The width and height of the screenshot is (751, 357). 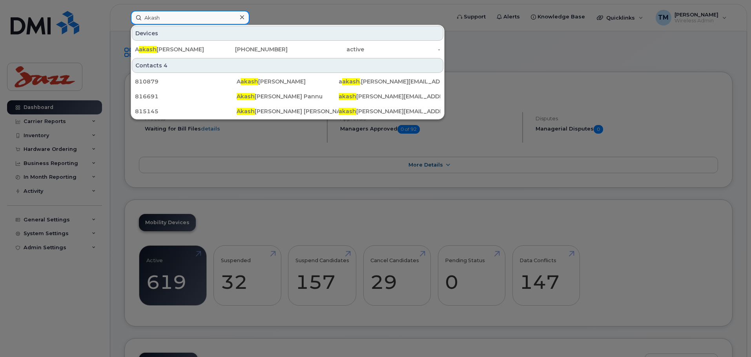 I want to click on div: Devices, so click(x=288, y=33).